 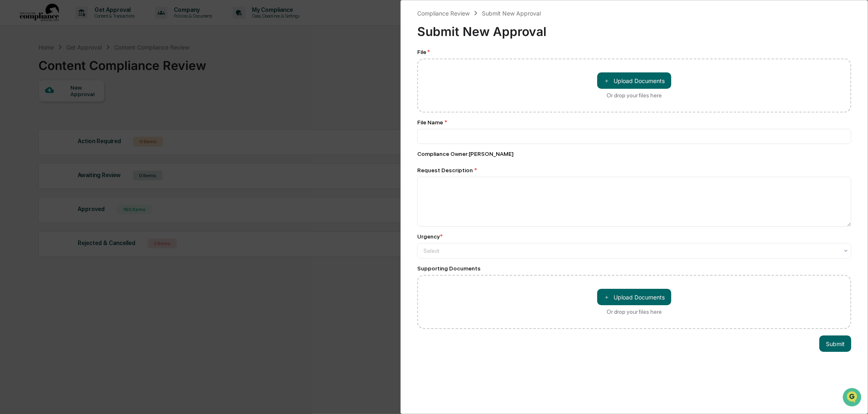 I want to click on button: Submit, so click(x=835, y=344).